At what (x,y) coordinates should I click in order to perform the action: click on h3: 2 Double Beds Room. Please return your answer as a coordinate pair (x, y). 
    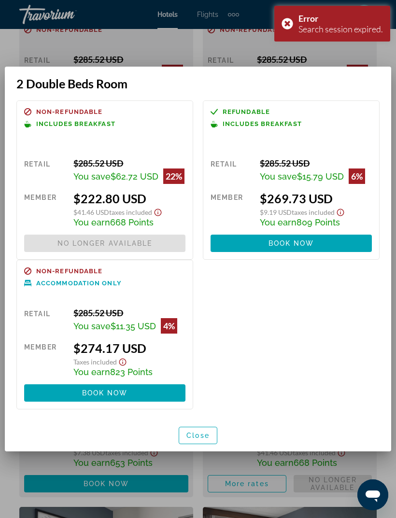
    Looking at the image, I should click on (198, 83).